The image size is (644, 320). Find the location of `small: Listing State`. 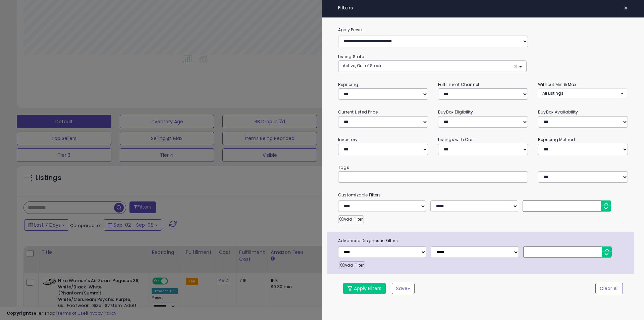

small: Listing State is located at coordinates (351, 56).